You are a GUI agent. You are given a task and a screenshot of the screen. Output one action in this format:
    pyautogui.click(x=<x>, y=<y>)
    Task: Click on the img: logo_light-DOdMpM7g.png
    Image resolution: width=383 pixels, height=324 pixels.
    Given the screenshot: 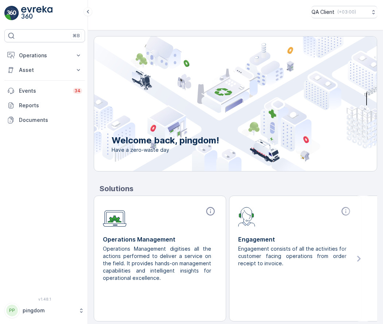 What is the action you would take?
    pyautogui.click(x=37, y=13)
    